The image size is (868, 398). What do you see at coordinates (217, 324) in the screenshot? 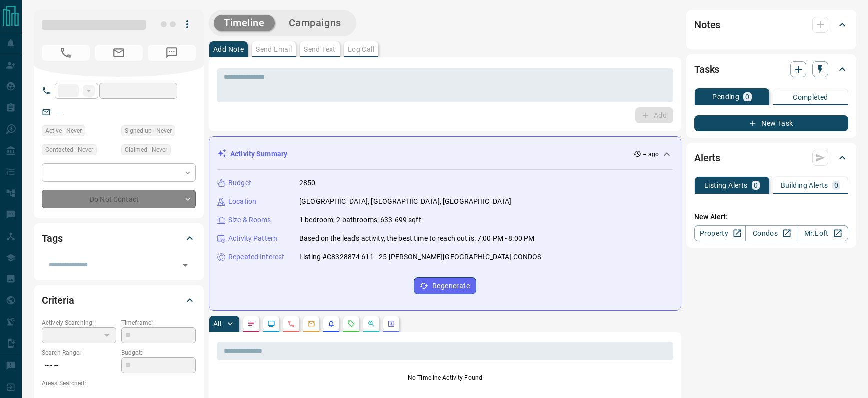
I see `p: All` at bounding box center [217, 324].